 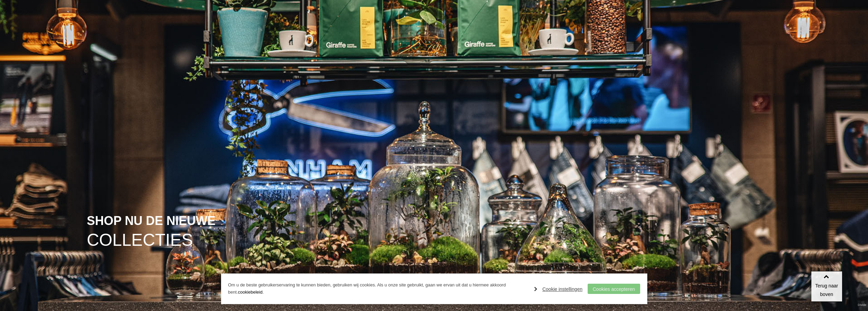 I want to click on span: COLLECTIES, so click(x=140, y=240).